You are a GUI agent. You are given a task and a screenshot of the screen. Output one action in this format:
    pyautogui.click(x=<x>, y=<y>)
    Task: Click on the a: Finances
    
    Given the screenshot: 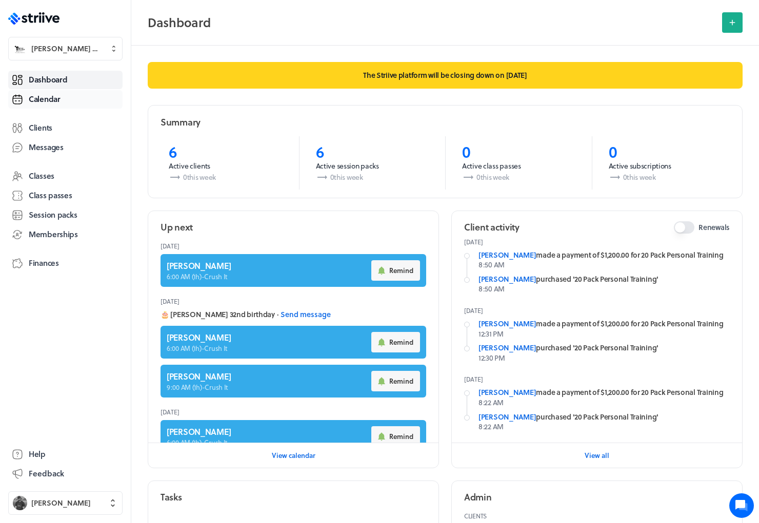 What is the action you would take?
    pyautogui.click(x=65, y=263)
    